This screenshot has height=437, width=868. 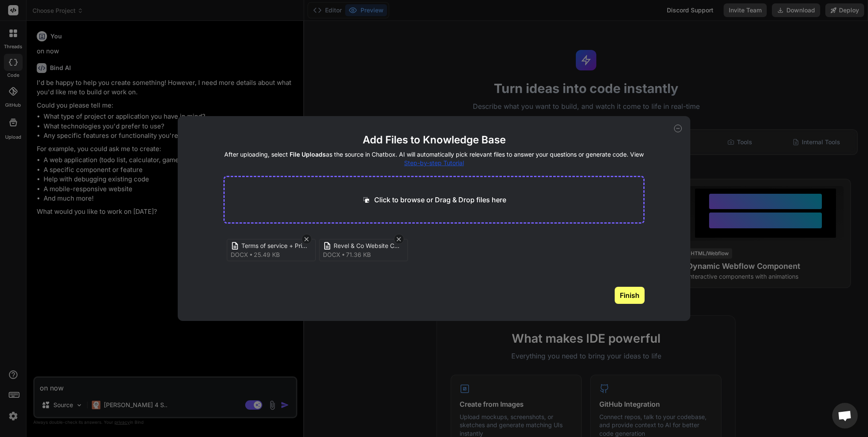 What do you see at coordinates (368, 246) in the screenshot?
I see `span: Revel & Co Website Content Brief + Design Instruction` at bounding box center [368, 246].